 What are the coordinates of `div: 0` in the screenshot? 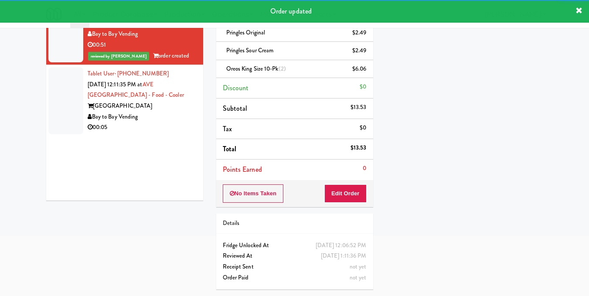 It's located at (364, 168).